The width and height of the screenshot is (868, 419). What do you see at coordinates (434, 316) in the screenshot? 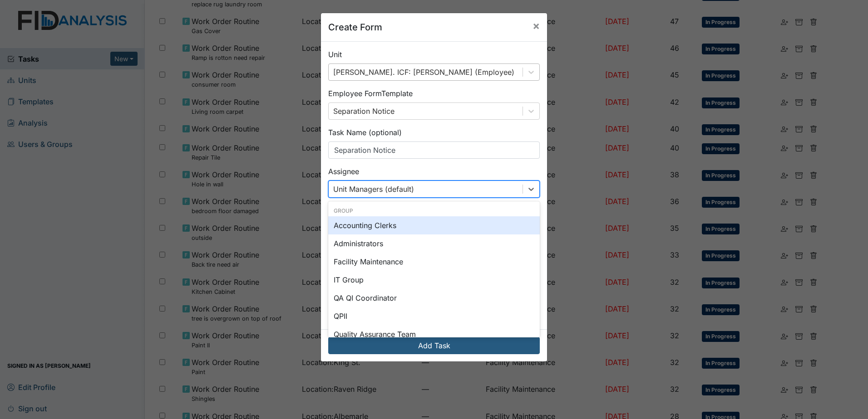
I see `div: QPII` at bounding box center [434, 316].